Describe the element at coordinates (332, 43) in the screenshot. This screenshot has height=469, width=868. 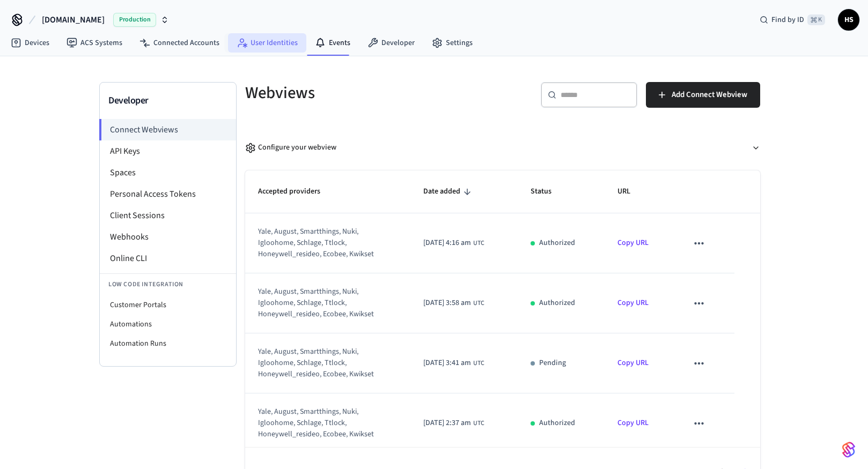
I see `a: Events` at that location.